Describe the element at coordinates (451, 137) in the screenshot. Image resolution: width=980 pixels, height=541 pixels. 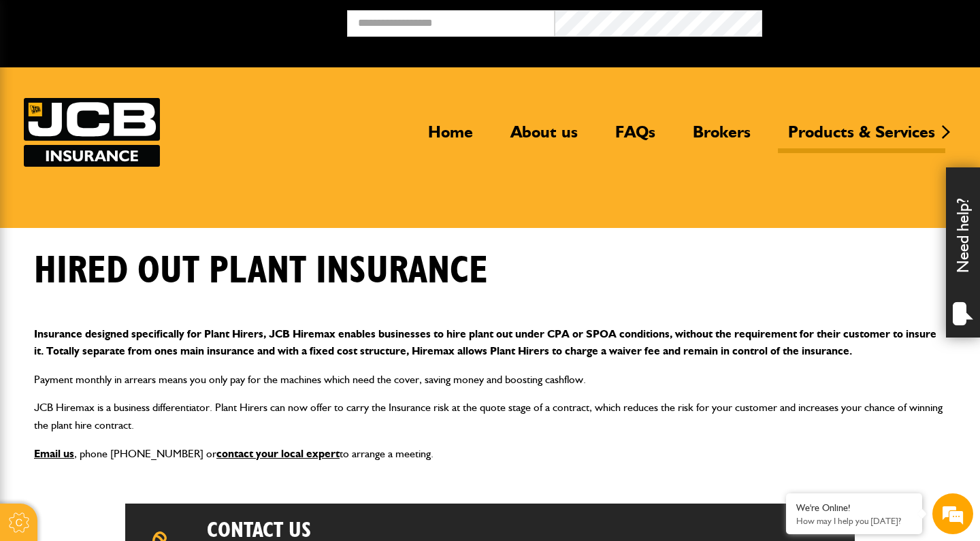
I see `a: Home` at that location.